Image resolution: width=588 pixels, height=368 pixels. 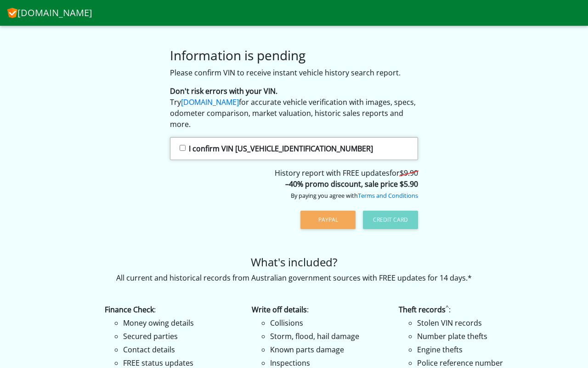 What do you see at coordinates (474, 349) in the screenshot?
I see `li: Engine thefts` at bounding box center [474, 349].